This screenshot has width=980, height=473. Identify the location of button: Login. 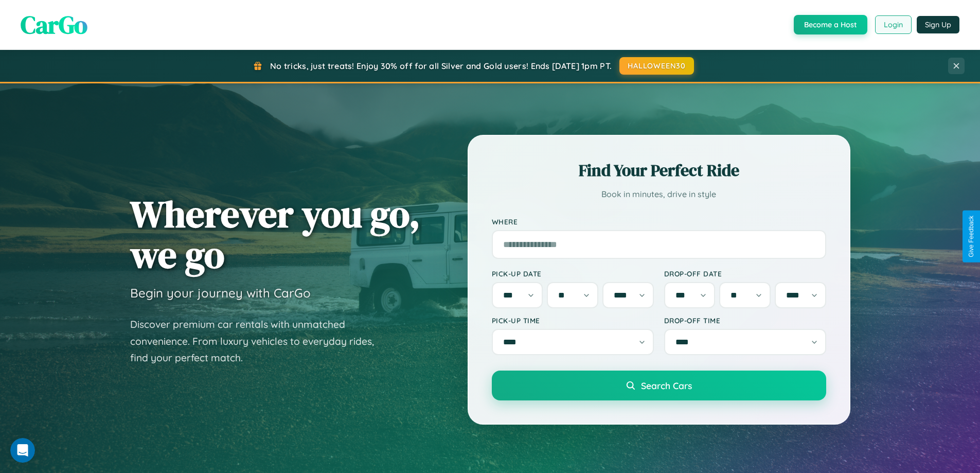
(893, 25).